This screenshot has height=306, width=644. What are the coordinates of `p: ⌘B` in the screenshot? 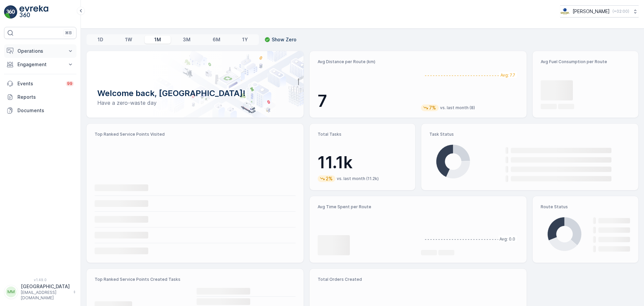 It's located at (68, 33).